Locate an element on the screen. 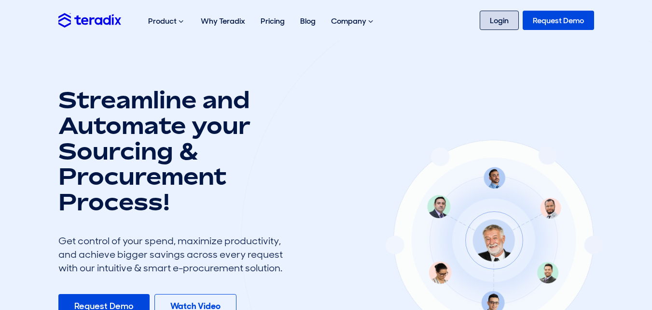  a: Blog is located at coordinates (308, 21).